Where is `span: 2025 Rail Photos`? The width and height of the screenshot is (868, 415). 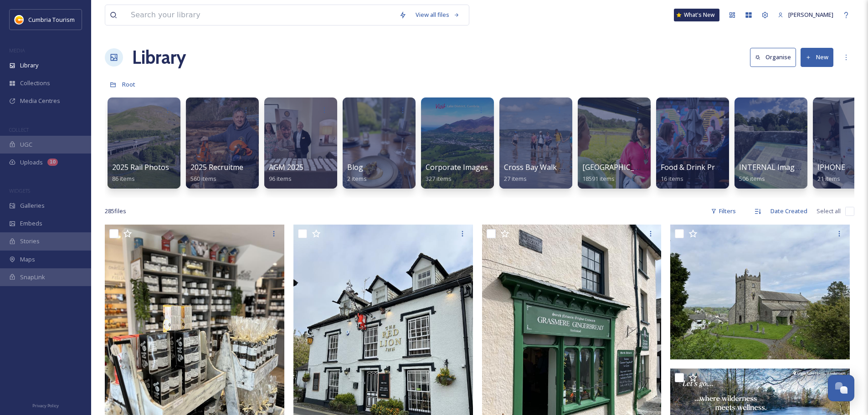
span: 2025 Rail Photos is located at coordinates (140, 168).